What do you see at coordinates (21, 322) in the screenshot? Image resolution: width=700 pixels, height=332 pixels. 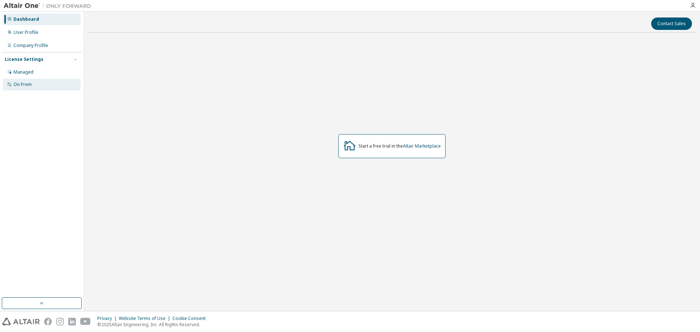 I see `img: altair_logo.svg` at bounding box center [21, 322].